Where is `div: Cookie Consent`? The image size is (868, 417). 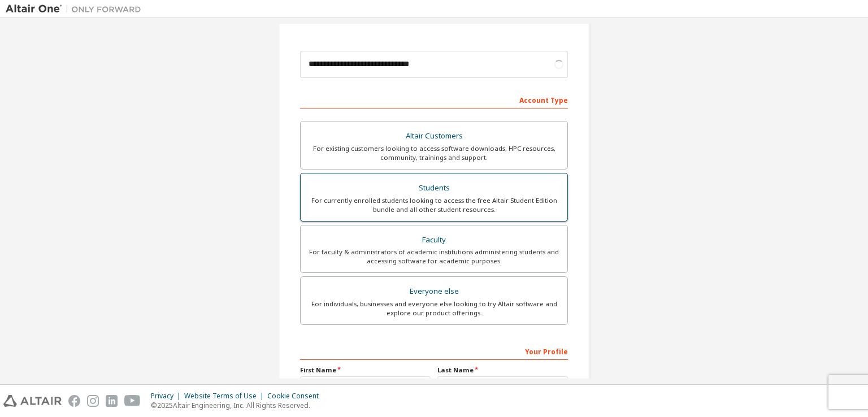 div: Cookie Consent is located at coordinates (296, 396).